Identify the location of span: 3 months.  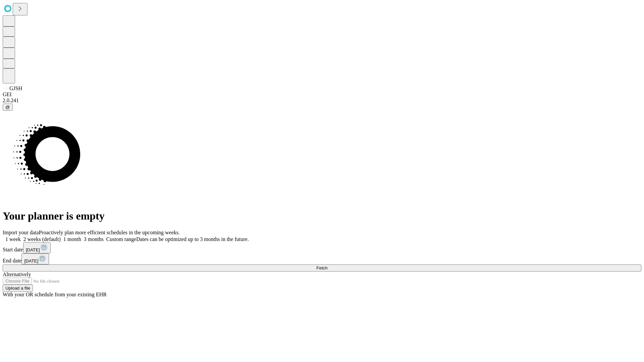
(93, 239).